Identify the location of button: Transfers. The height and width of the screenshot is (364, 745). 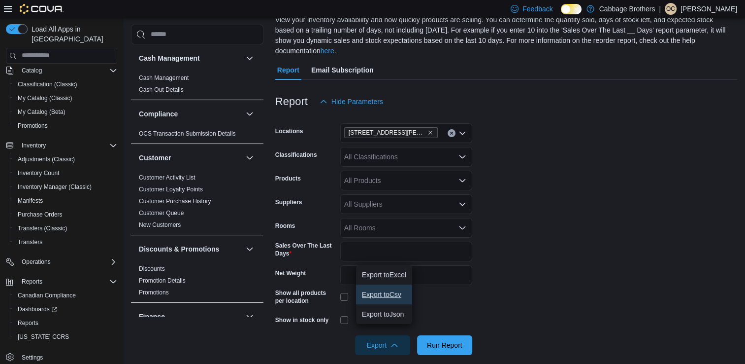
(66, 242).